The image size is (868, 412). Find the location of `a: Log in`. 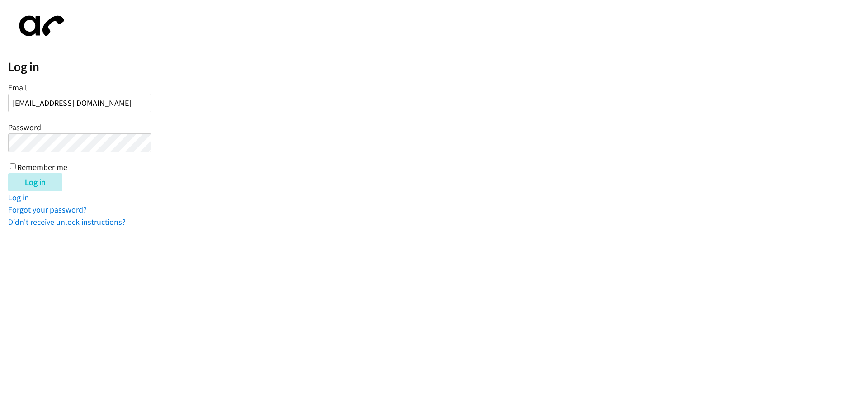

a: Log in is located at coordinates (18, 197).